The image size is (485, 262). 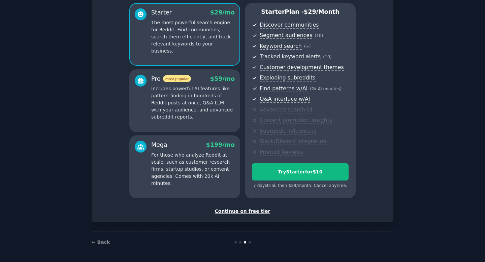 What do you see at coordinates (300, 12) in the screenshot?
I see `p: Starter Plan -` at bounding box center [300, 12].